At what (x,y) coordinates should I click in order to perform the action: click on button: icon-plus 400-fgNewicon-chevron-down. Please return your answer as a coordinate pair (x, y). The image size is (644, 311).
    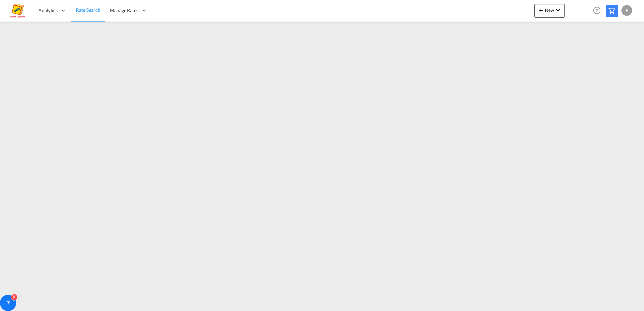
    Looking at the image, I should click on (549, 11).